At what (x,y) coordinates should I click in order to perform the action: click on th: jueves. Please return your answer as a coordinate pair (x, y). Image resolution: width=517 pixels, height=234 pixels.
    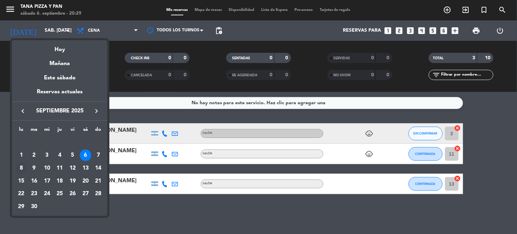
    Looking at the image, I should click on (60, 131).